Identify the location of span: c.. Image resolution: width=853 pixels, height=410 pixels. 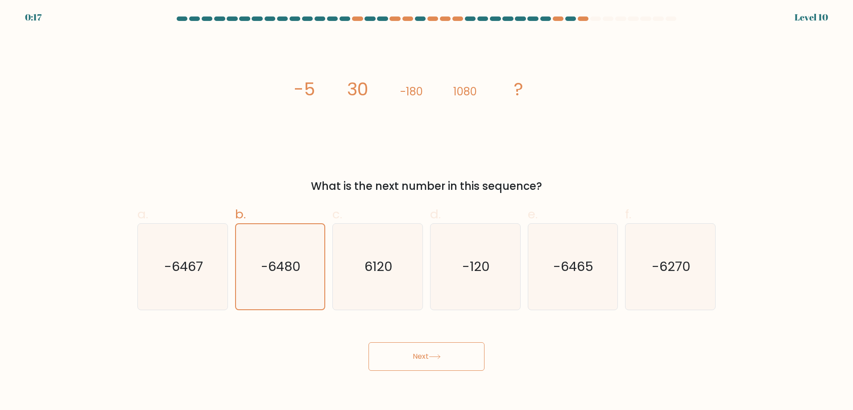
(337, 214).